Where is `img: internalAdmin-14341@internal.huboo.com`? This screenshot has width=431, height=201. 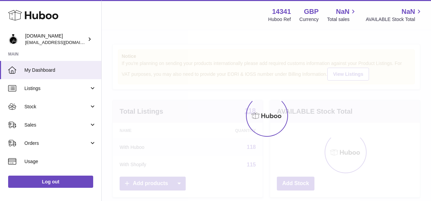
img: internalAdmin-14341@internal.huboo.com is located at coordinates (13, 39).